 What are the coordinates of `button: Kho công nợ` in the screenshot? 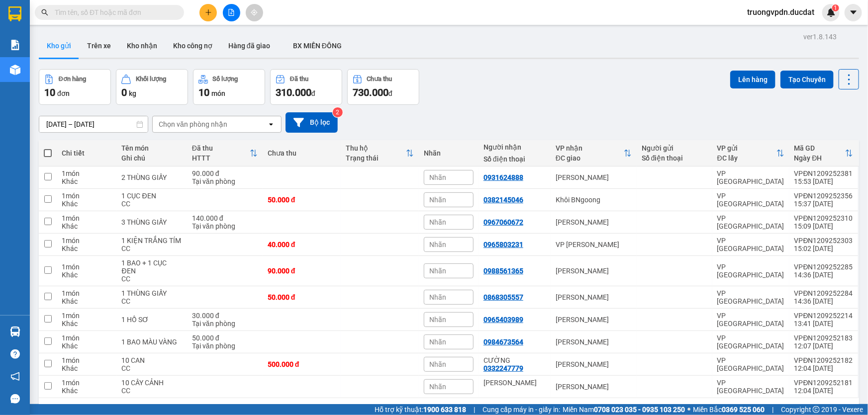 It's located at (193, 46).